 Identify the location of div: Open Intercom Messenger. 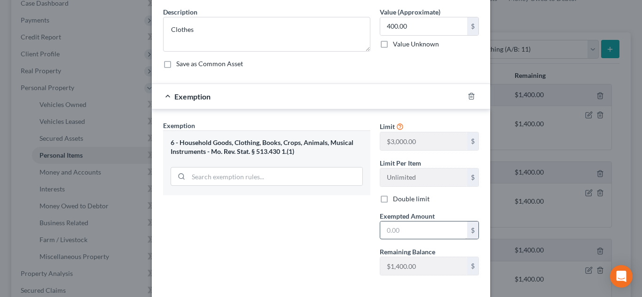
(621, 277).